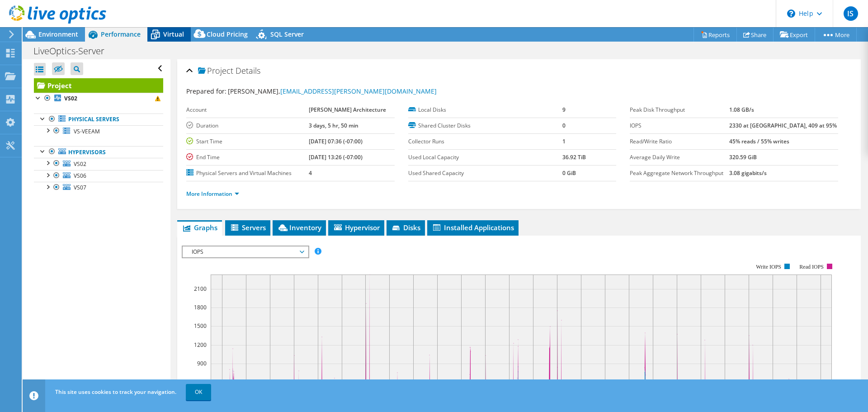  I want to click on text: 900, so click(201, 363).